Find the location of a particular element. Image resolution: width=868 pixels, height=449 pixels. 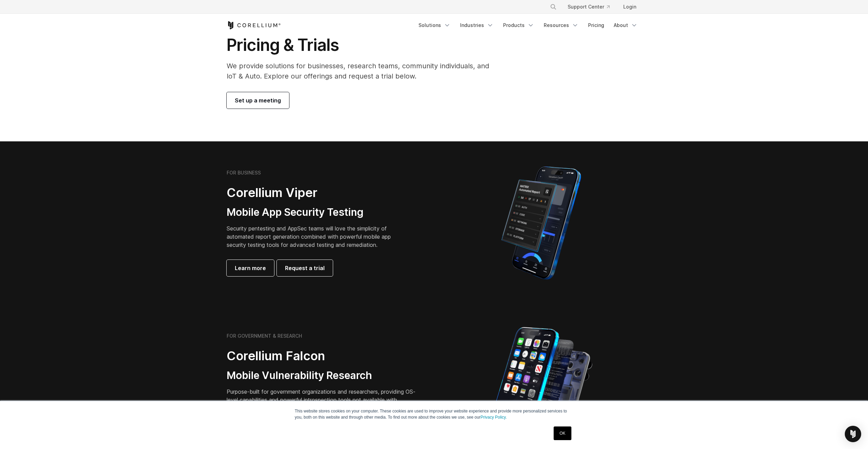

div: Open Intercom Messenger is located at coordinates (853, 434).